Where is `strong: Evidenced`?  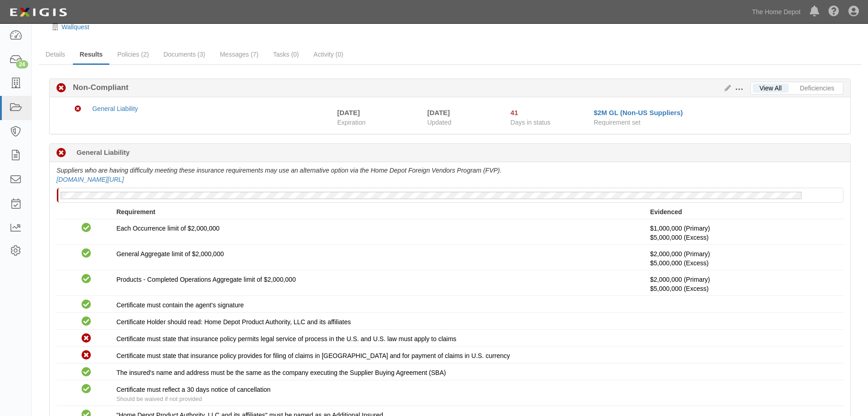
strong: Evidenced is located at coordinates (666, 212).